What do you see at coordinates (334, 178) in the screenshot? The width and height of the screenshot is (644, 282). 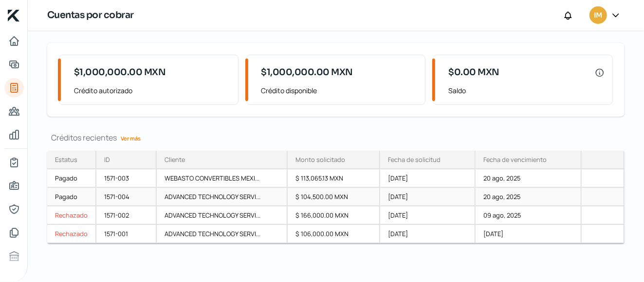 I see `div: $ 113,065.13 MXN` at bounding box center [334, 178].